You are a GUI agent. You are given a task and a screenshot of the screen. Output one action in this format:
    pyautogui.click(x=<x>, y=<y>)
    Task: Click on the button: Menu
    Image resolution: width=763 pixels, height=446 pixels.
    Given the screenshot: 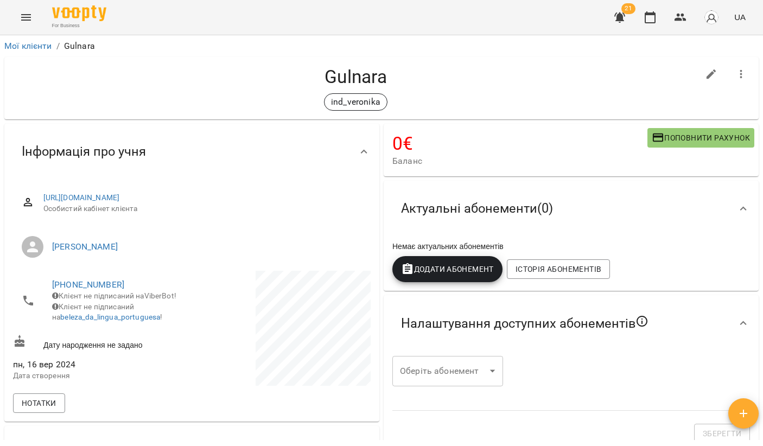 What is the action you would take?
    pyautogui.click(x=26, y=17)
    